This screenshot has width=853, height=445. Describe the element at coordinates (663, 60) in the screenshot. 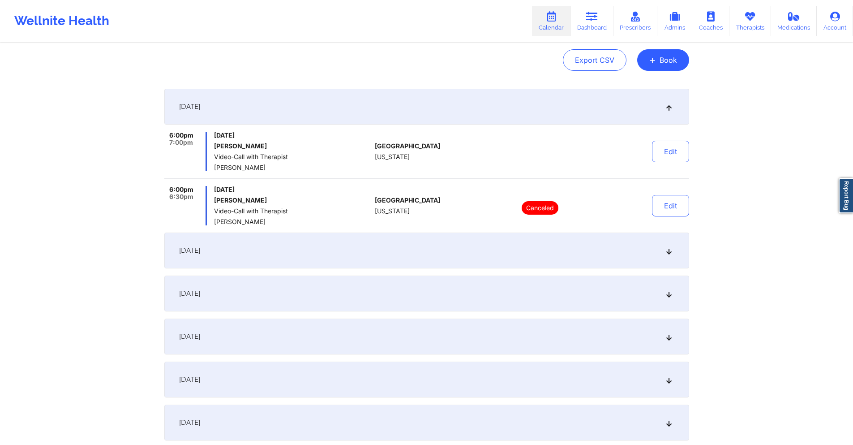

I see `button: +Book` at that location.